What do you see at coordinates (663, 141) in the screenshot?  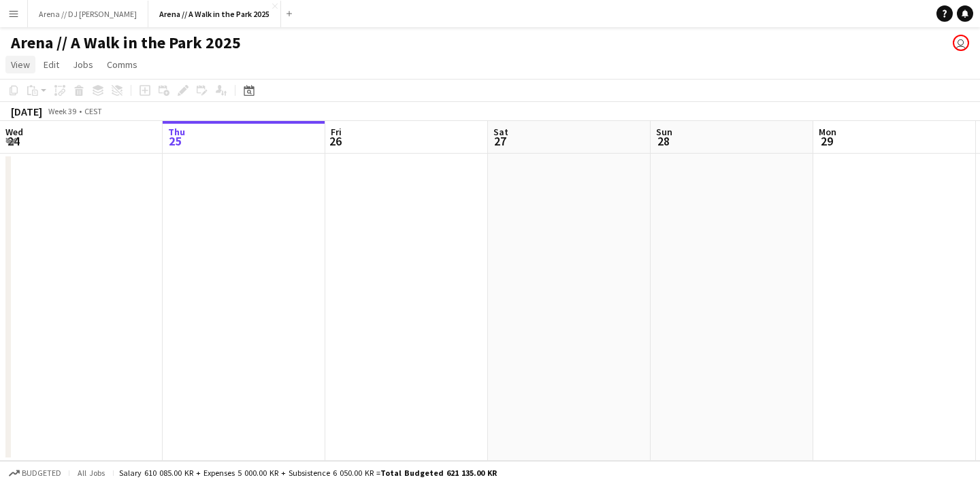 I see `span: 28` at bounding box center [663, 141].